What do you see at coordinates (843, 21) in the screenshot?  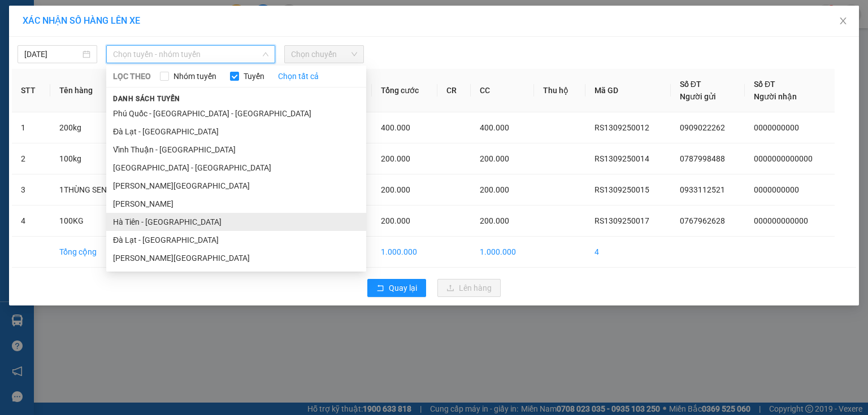 I see `span: close` at bounding box center [843, 21].